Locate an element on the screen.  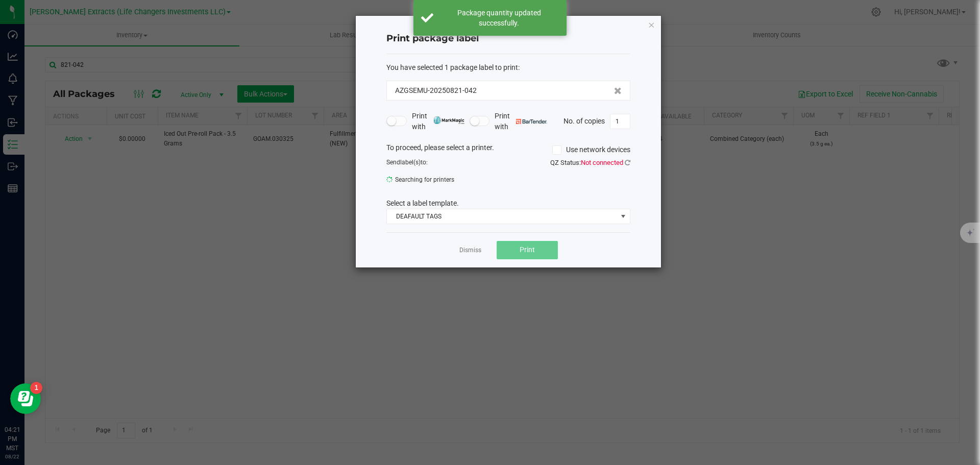
span: DEAFAULT TAGS is located at coordinates (502, 217).